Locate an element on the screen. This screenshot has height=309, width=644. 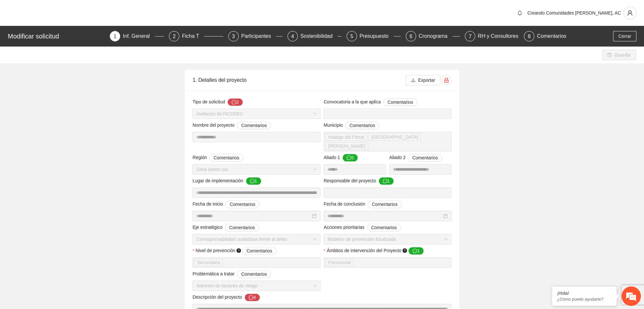
span: Modelos de prevención focalizada is located at coordinates (387, 239).